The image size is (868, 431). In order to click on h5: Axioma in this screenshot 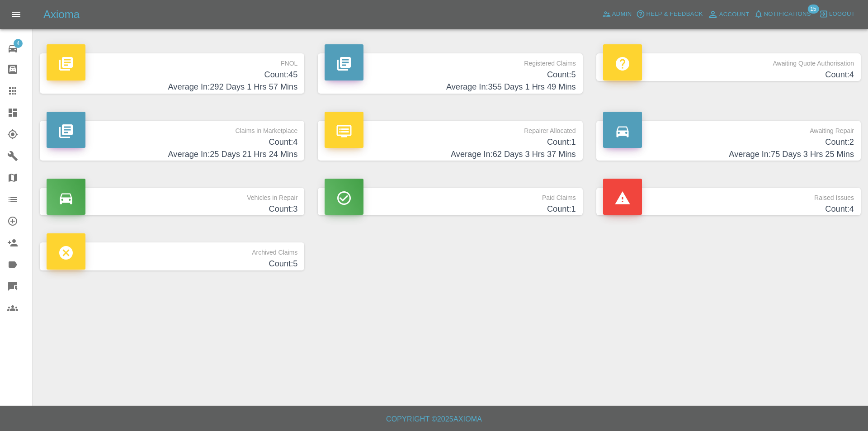, I will do `click(62, 15)`.